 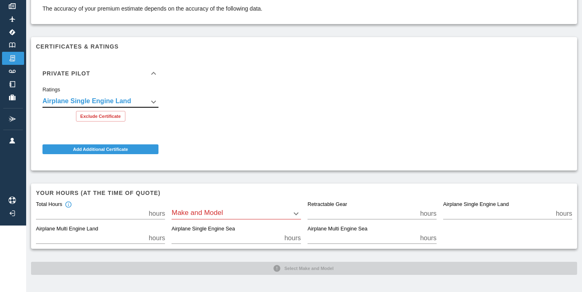 I want to click on h6: Certificates & Ratings, so click(x=304, y=47).